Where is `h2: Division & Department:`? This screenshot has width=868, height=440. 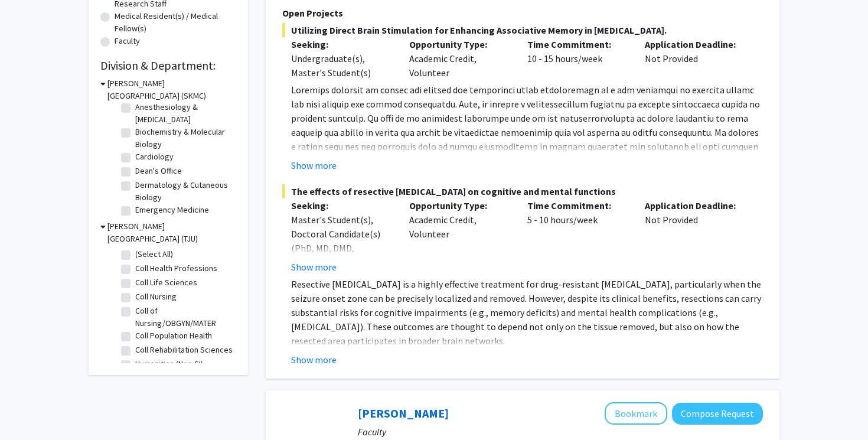 h2: Division & Department: is located at coordinates (168, 66).